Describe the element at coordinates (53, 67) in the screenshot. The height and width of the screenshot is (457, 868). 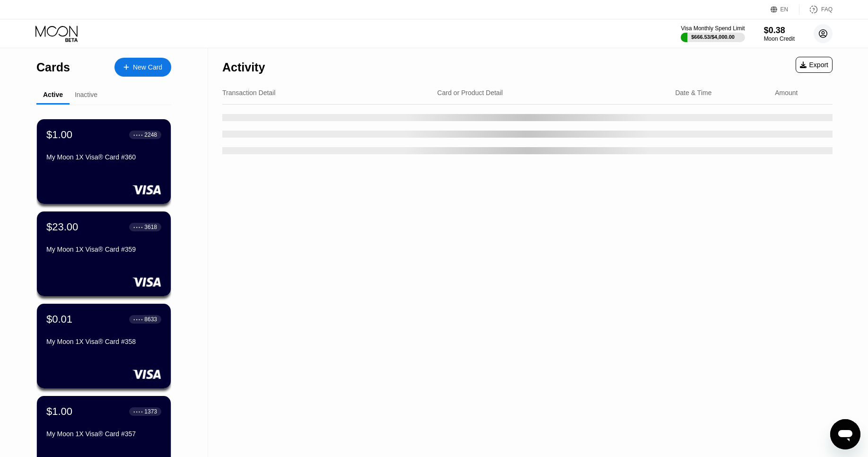
I see `div: Cards` at that location.